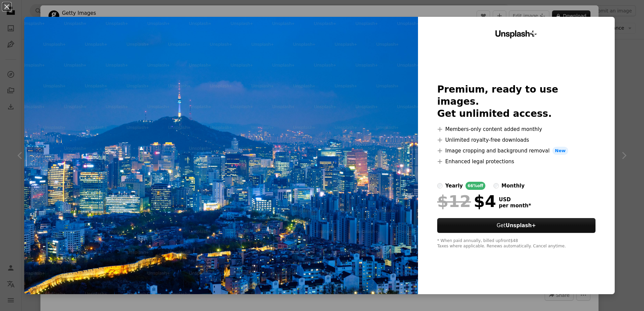 This screenshot has width=644, height=311. I want to click on h2: Premium, ready to use images. Get unlimited access., so click(517, 102).